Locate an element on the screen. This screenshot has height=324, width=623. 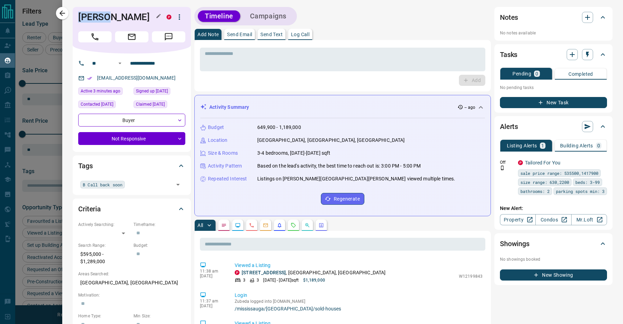
div: Sat May 17 2025 is located at coordinates (159, 92).